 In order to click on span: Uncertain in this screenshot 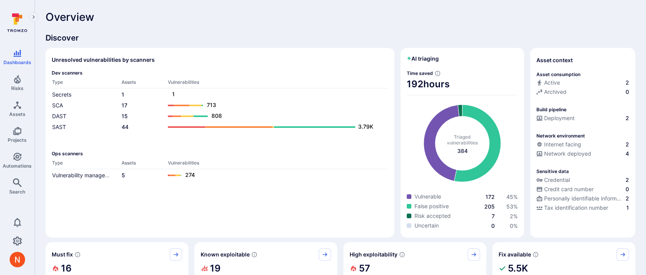, I will do `click(426, 225)`.